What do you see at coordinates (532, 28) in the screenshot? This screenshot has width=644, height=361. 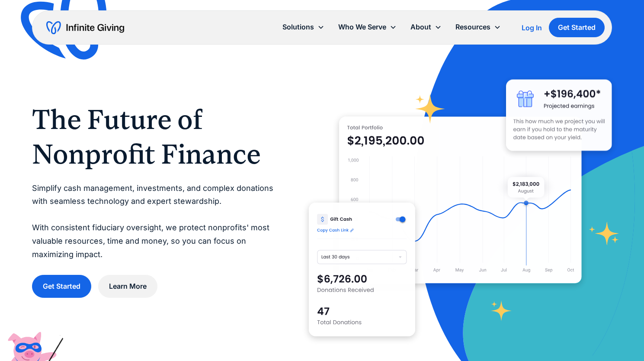 I see `a: Log In` at bounding box center [532, 28].